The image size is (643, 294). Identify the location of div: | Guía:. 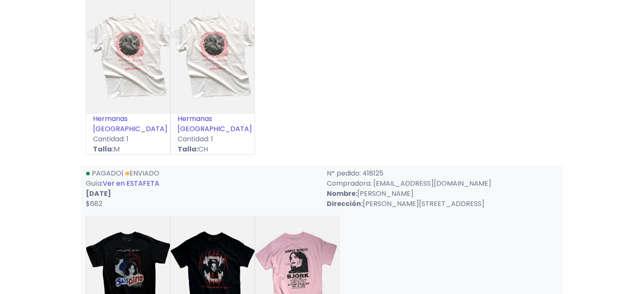
(201, 189).